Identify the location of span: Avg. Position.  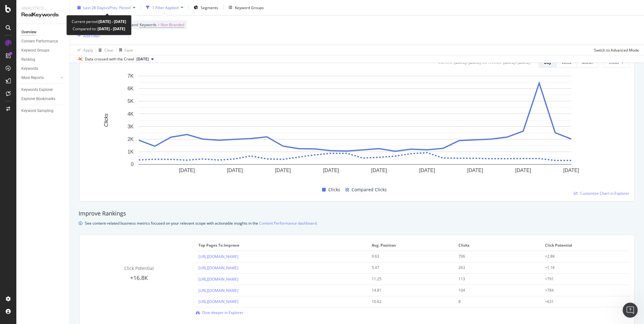
(411, 245).